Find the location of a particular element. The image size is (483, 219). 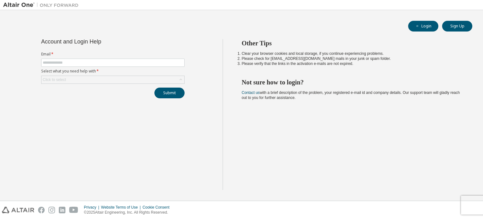

button: Submit is located at coordinates (170, 93).